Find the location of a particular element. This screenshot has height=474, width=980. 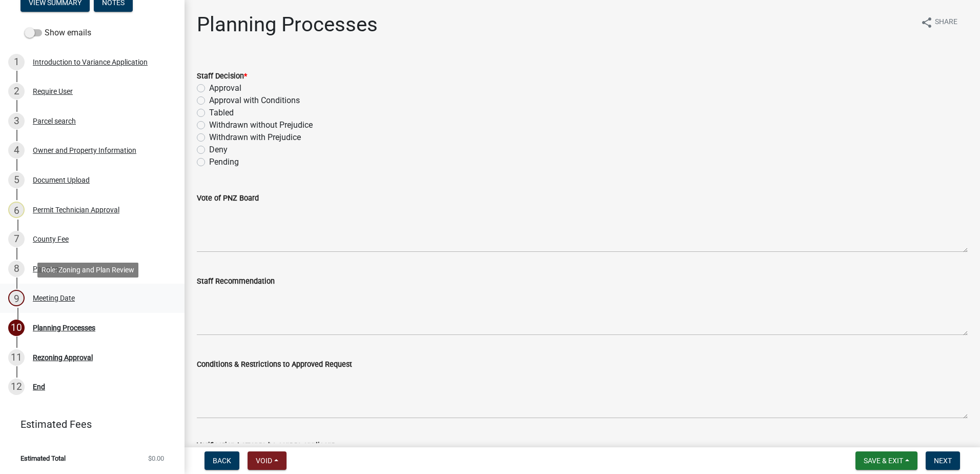

label: Deny is located at coordinates (219, 150).